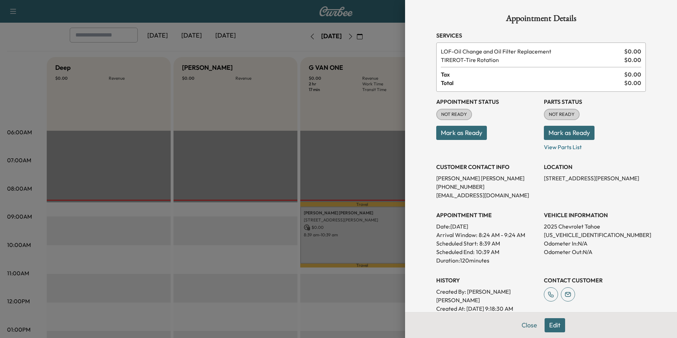  Describe the element at coordinates (501, 235) in the screenshot. I see `span: 8:24 AM - 9:24 AM` at that location.